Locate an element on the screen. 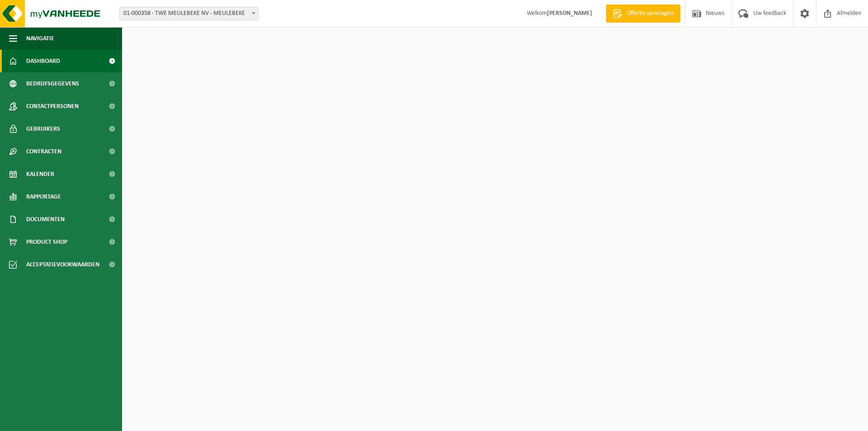 The width and height of the screenshot is (868, 431). span: Dashboard is located at coordinates (43, 61).